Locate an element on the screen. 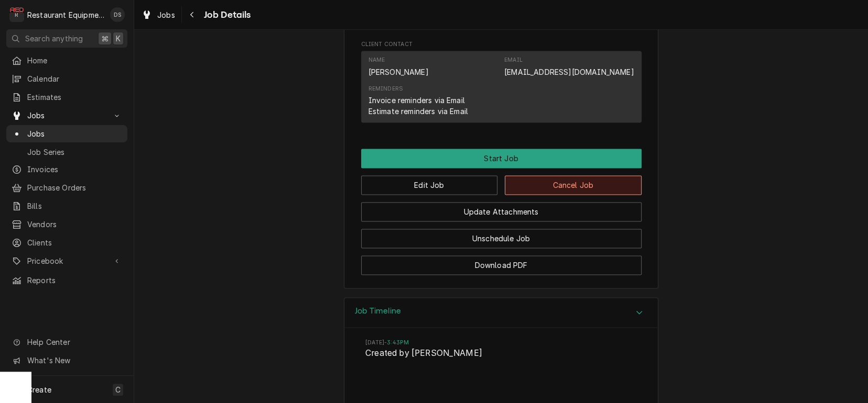  span: Pricebook is located at coordinates (67, 261).